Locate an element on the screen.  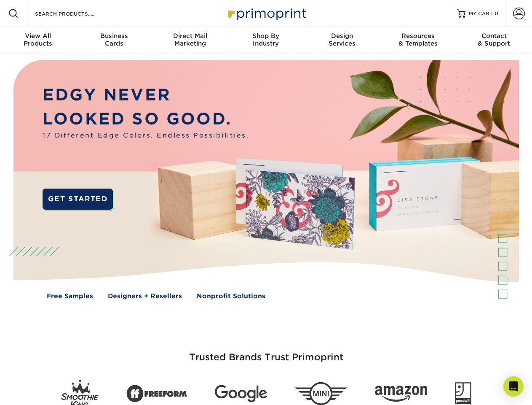
span: Contact is located at coordinates (494, 36).